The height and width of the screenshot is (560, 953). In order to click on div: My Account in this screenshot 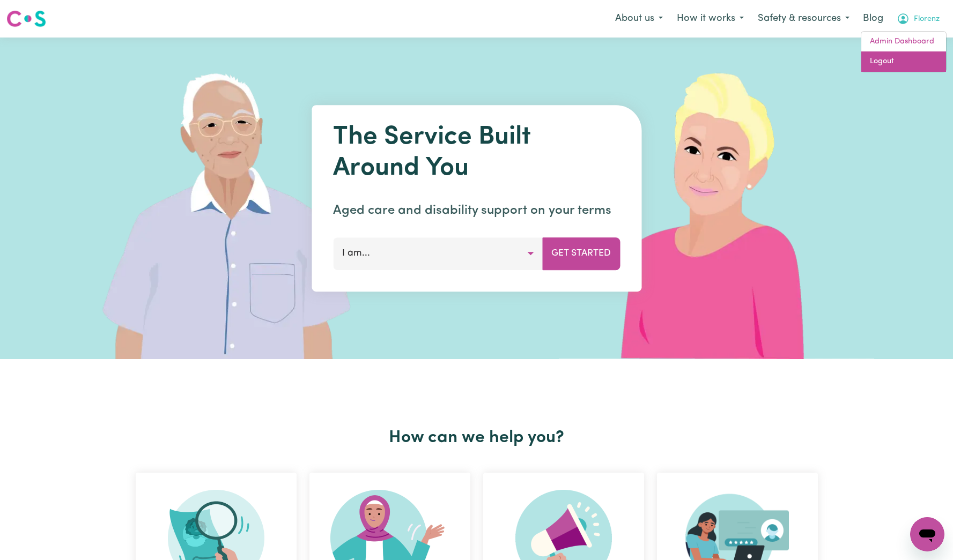, I will do `click(903, 51)`.